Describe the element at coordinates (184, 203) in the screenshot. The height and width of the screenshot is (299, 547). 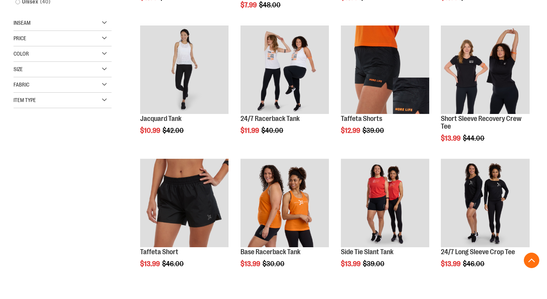
I see `a: Main Image of Taffeta Short` at that location.